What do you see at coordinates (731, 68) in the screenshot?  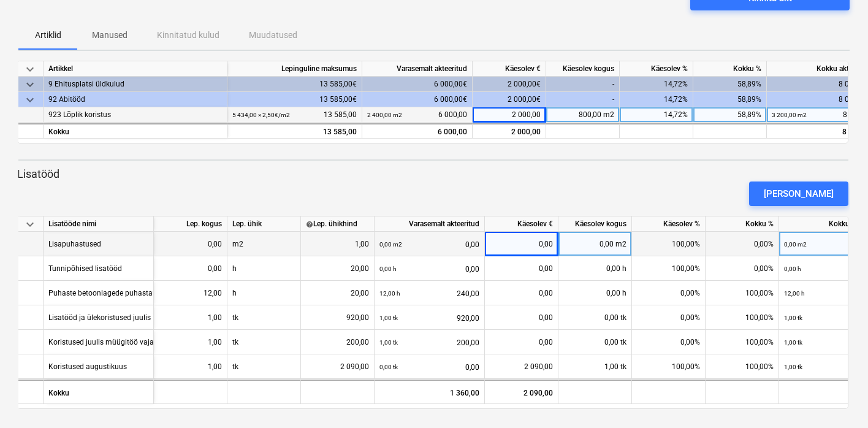 I see `div: Kokku %` at bounding box center [731, 68].